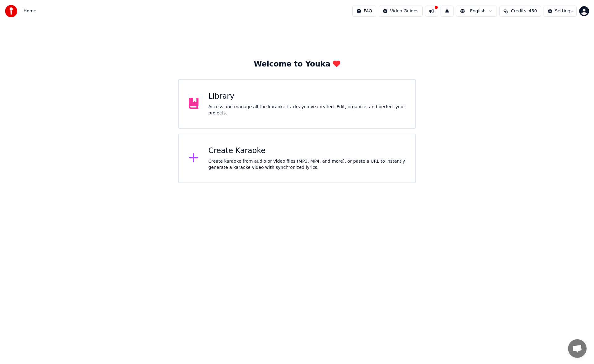 The width and height of the screenshot is (594, 364). I want to click on span: 450, so click(533, 11).